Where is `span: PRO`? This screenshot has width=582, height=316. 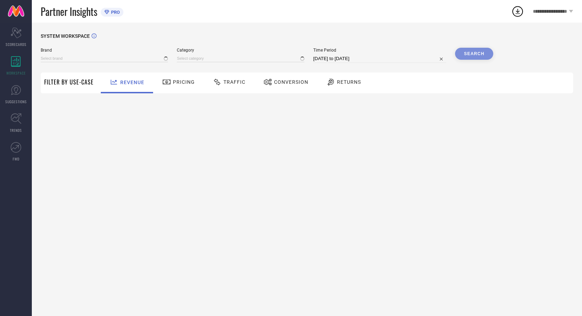 span: PRO is located at coordinates (115, 12).